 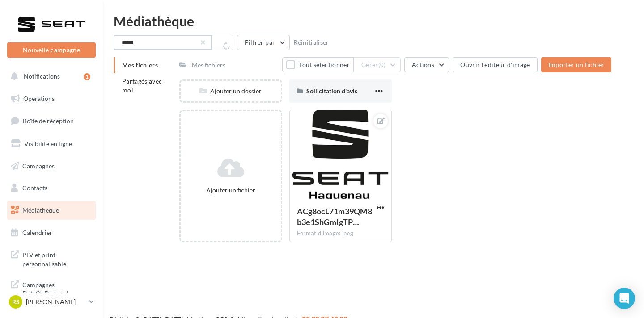 What do you see at coordinates (423, 64) in the screenshot?
I see `span: Actions` at bounding box center [423, 64].